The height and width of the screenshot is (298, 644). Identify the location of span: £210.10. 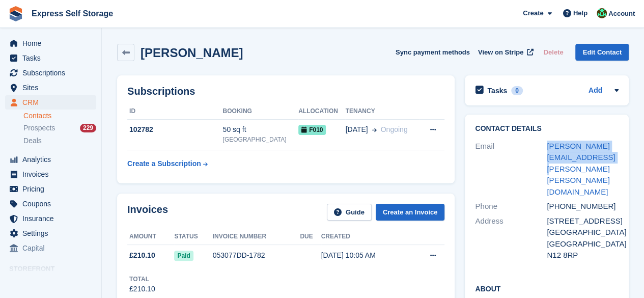
(142, 256).